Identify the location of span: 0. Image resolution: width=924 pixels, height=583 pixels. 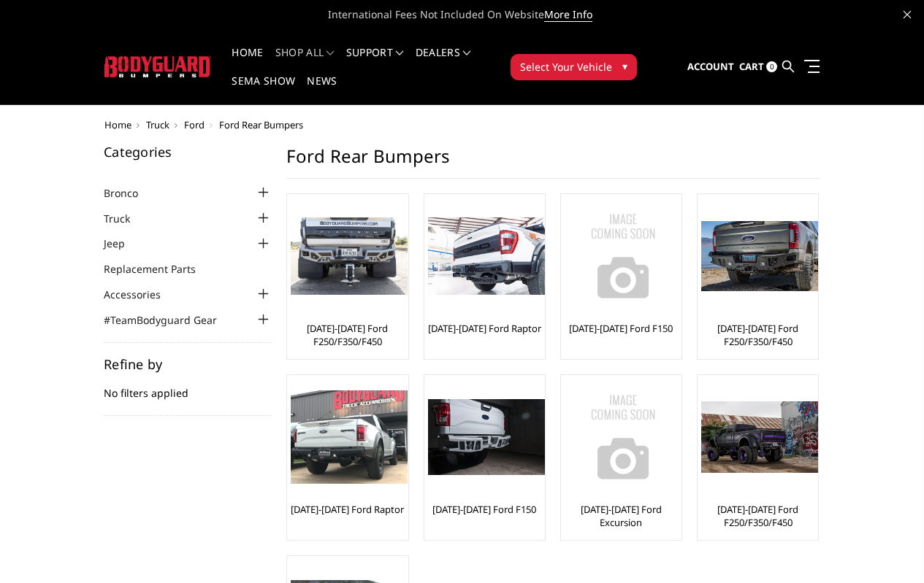
(772, 67).